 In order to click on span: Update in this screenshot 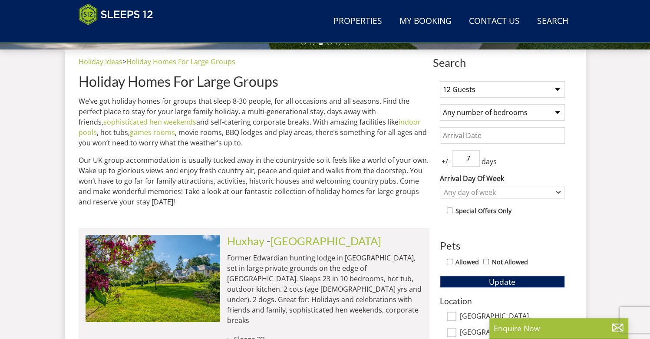, I will do `click(502, 282)`.